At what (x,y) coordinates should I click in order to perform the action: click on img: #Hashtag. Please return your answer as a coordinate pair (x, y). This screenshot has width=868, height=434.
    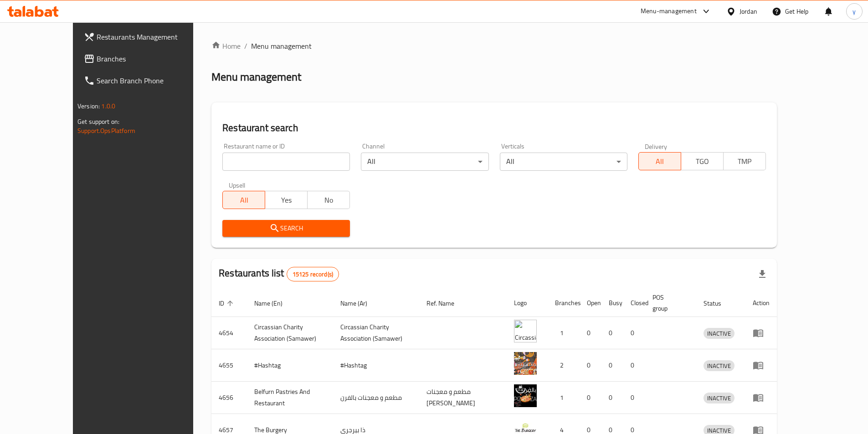
    Looking at the image, I should click on (525, 364).